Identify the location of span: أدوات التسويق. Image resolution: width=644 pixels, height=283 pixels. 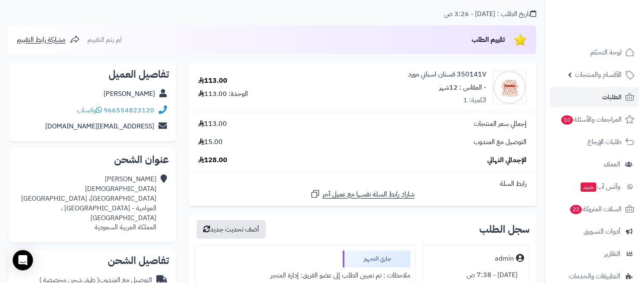
(602, 231).